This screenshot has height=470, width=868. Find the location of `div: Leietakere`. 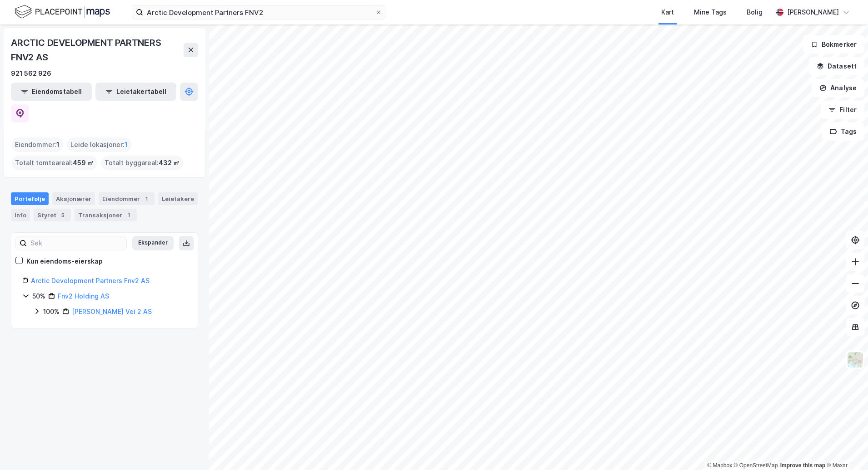

div: Leietakere is located at coordinates (178, 199).